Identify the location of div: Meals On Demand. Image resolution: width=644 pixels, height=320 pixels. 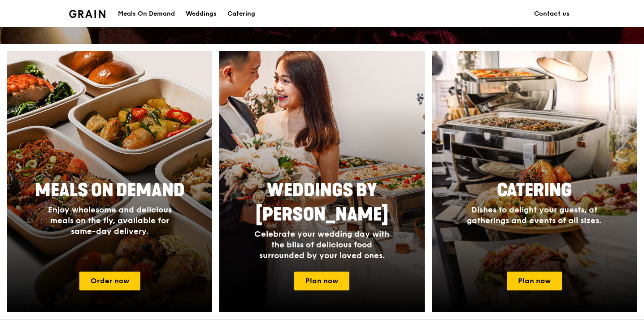
(146, 14).